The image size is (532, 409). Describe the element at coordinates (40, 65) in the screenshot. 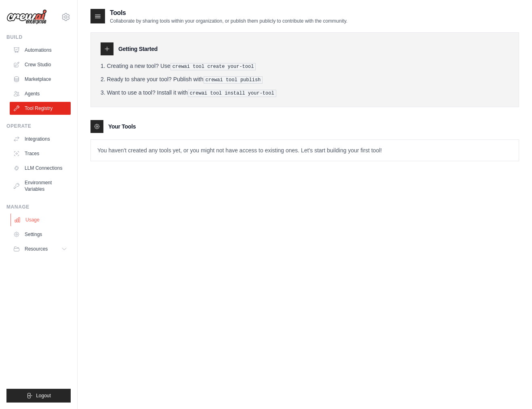

I see `a: Crew Studio` at that location.